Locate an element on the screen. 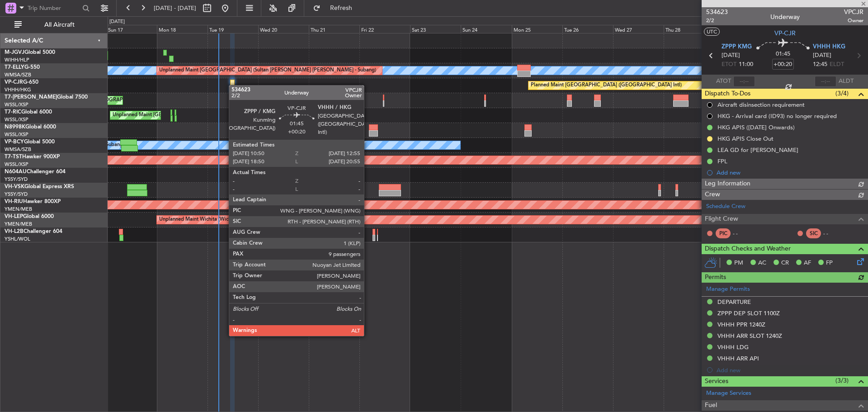 The height and width of the screenshot is (412, 868). span: T7-TST is located at coordinates (13, 157).